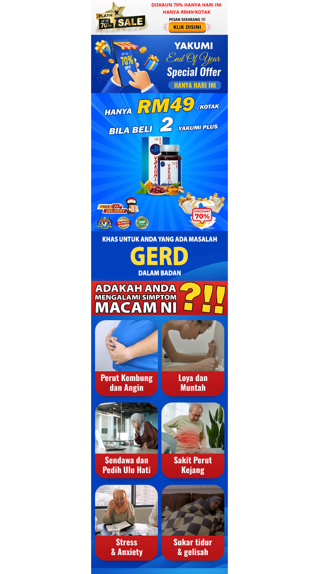 This screenshot has width=319, height=574. What do you see at coordinates (127, 547) in the screenshot?
I see `div: Stress & Anxiety` at bounding box center [127, 547].